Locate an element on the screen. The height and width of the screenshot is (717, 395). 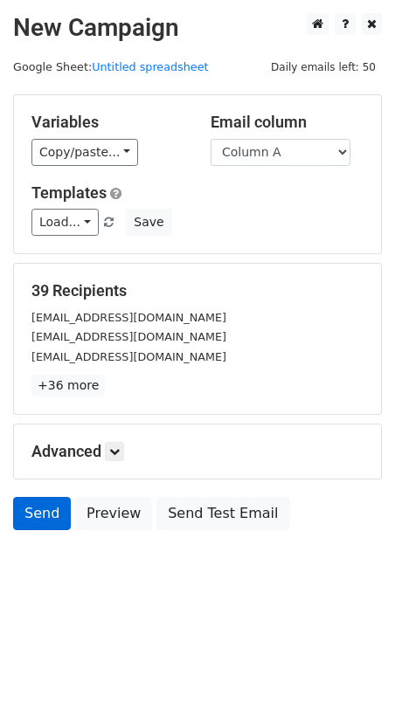
button: Save is located at coordinates (148, 222).